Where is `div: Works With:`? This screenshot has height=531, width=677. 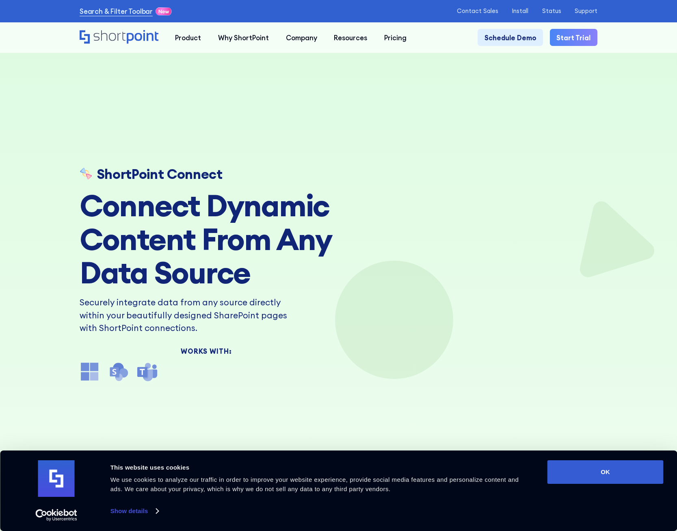
div: Works With: is located at coordinates (206, 351).